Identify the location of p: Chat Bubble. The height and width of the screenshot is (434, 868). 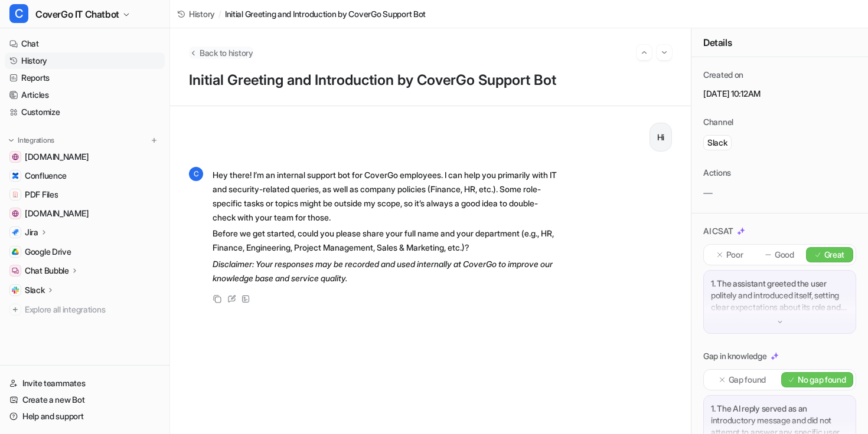
(47, 271).